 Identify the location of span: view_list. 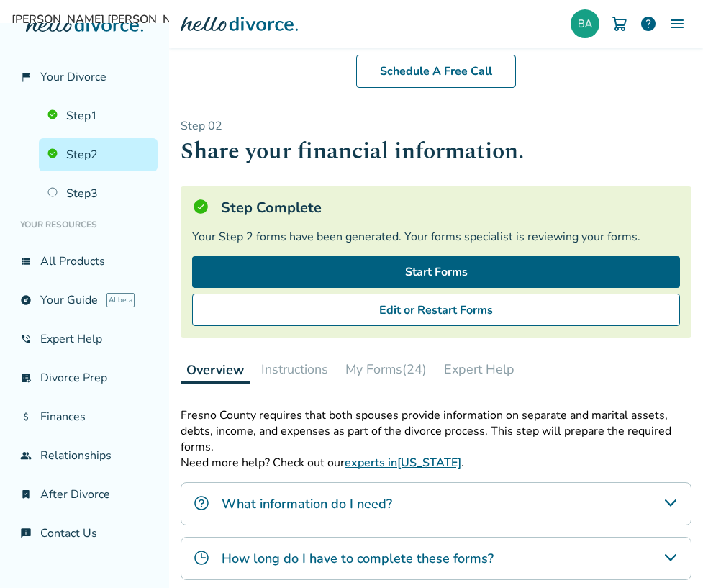
(26, 261).